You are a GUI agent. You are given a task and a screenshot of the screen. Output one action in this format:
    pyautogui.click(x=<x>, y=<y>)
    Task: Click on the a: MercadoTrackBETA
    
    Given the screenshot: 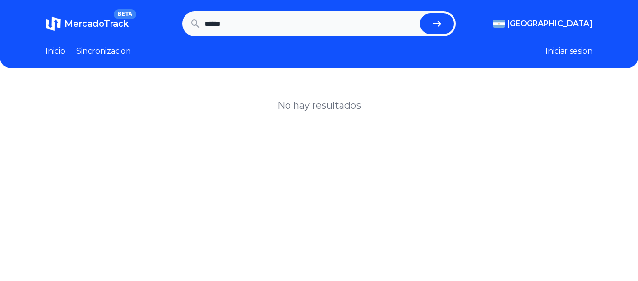 What is the action you would take?
    pyautogui.click(x=87, y=24)
    